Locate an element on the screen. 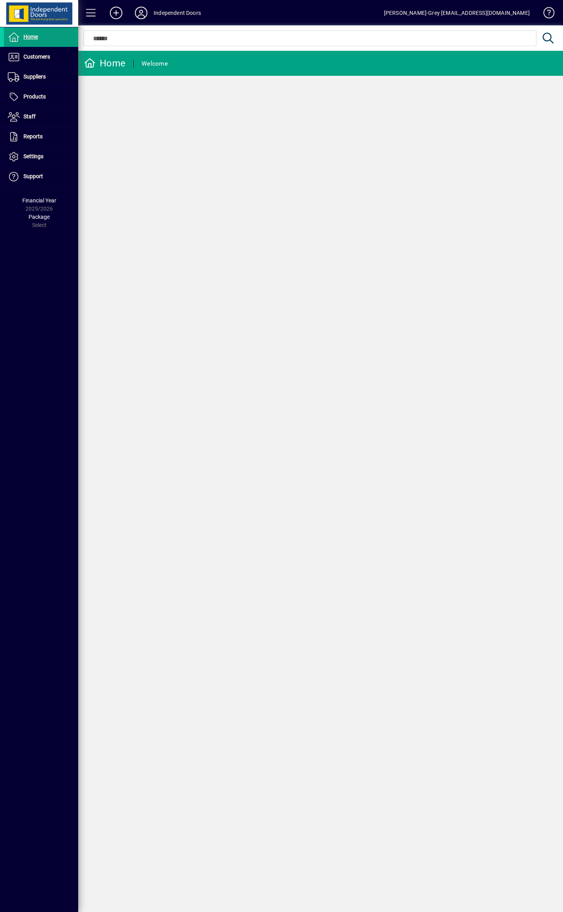  span: Support is located at coordinates (33, 176).